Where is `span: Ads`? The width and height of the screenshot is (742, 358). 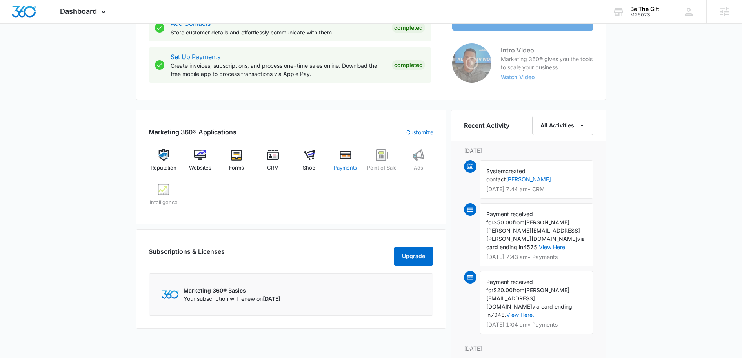 span: Ads is located at coordinates (418, 168).